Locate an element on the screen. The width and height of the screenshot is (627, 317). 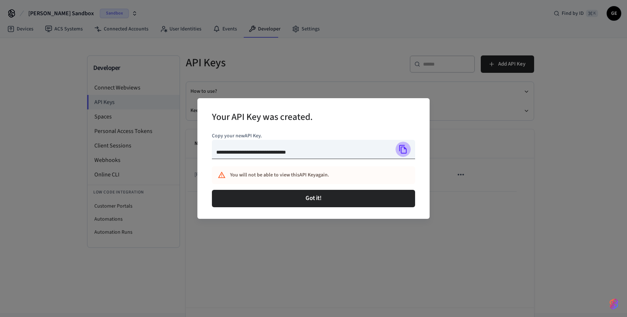
button: Copy is located at coordinates (403, 149).